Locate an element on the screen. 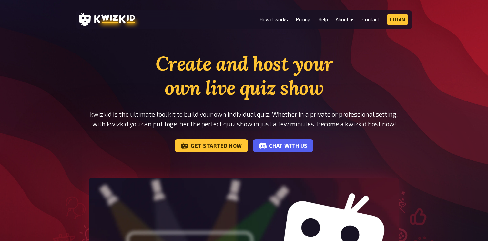  a: Login is located at coordinates (397, 20).